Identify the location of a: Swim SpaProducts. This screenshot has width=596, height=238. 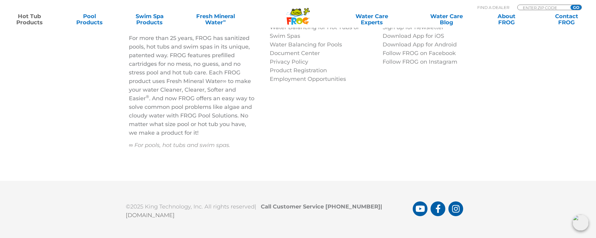
(150, 19).